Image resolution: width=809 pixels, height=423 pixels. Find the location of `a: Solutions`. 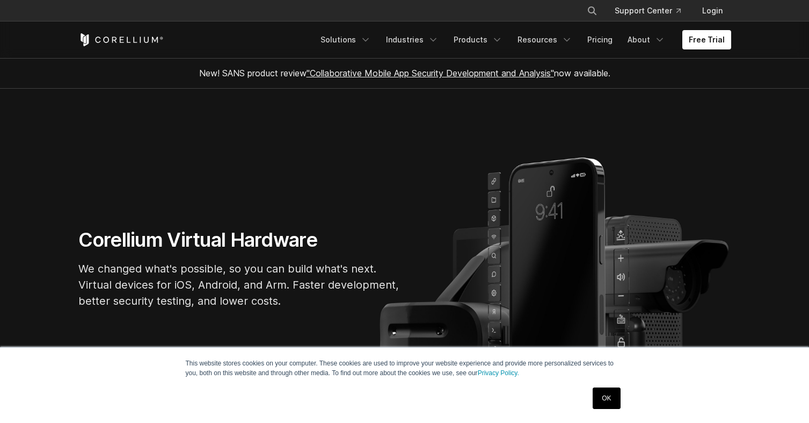

a: Solutions is located at coordinates (346, 40).